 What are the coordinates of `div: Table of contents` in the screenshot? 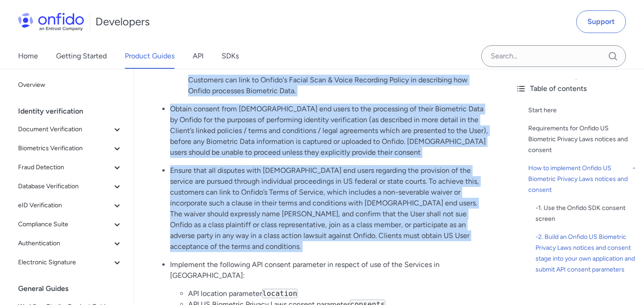 It's located at (576, 89).